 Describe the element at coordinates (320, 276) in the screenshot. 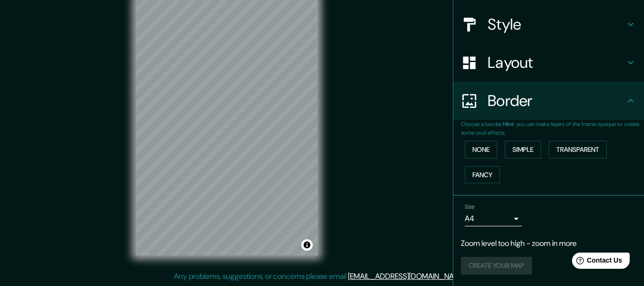

I see `p: Any problems, suggestions, or concerns please email .` at that location.